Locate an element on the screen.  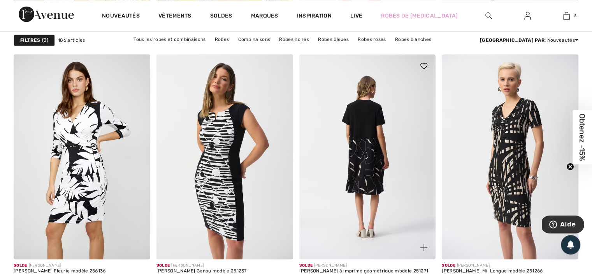
a: Robes is located at coordinates (222, 39).